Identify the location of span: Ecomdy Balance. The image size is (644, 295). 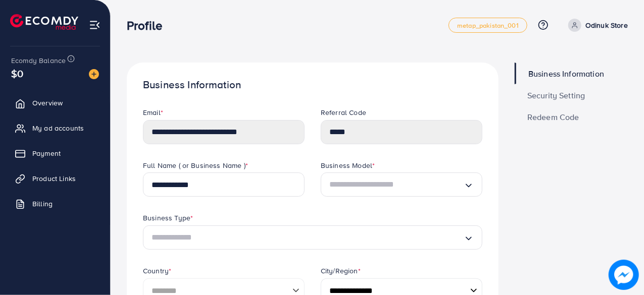
(38, 61).